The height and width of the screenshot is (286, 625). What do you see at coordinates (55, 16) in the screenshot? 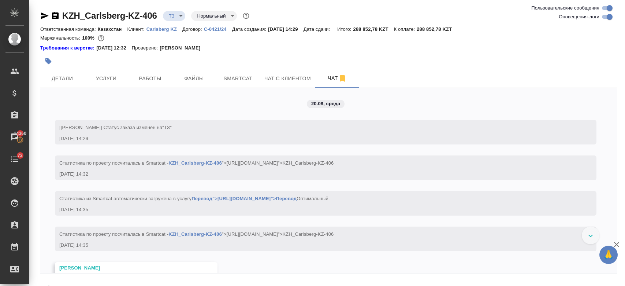
I see `button: Скопировать ссылку` at bounding box center [55, 16].